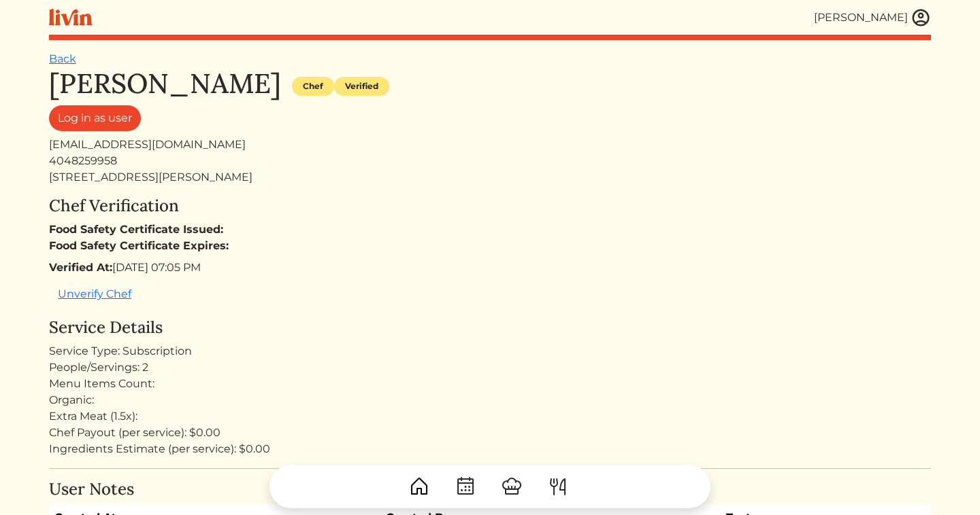  What do you see at coordinates (490, 384) in the screenshot?
I see `div: Menu Items Count:` at bounding box center [490, 384].